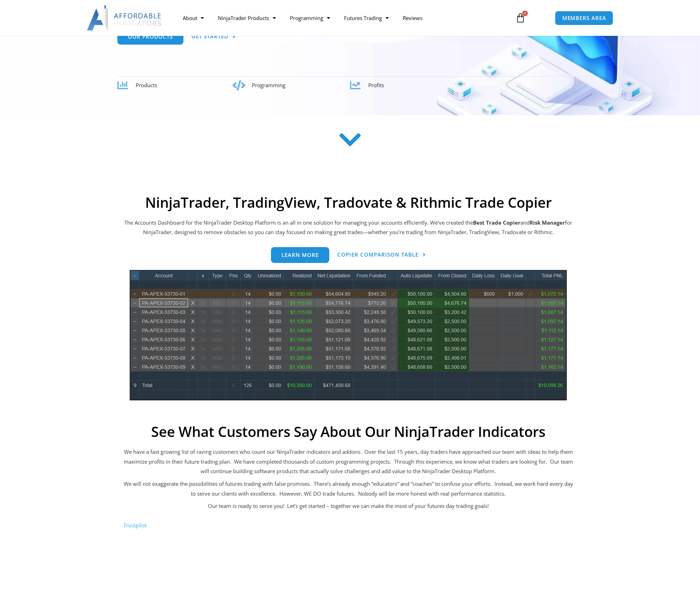 This screenshot has height=612, width=700. I want to click on p: We will not exaggerate the possibilities of futures trading with false promises. There’s already ..., so click(348, 489).